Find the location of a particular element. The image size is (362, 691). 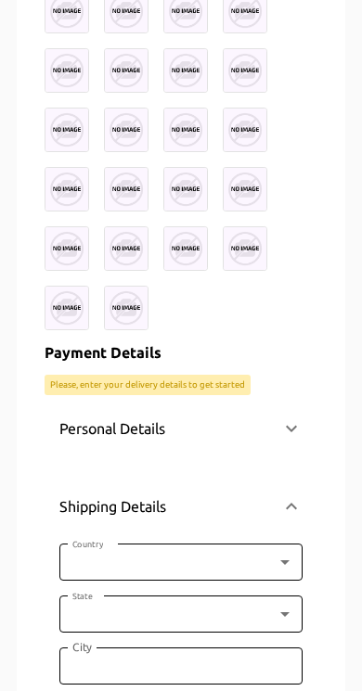

div: Shipping Details is located at coordinates (181, 507).